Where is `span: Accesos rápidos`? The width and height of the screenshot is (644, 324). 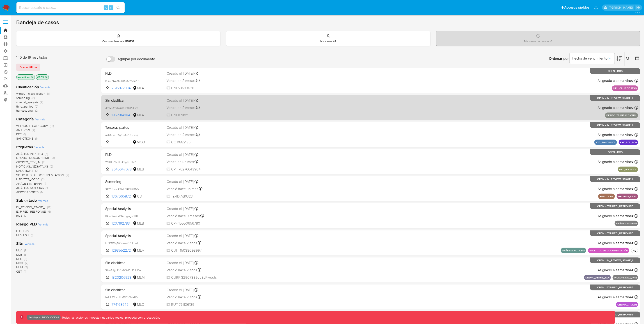 span: Accesos rápidos is located at coordinates (577, 8).